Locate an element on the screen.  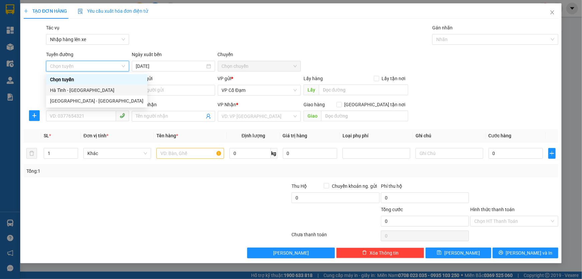
span: Giao is located at coordinates (312, 116).